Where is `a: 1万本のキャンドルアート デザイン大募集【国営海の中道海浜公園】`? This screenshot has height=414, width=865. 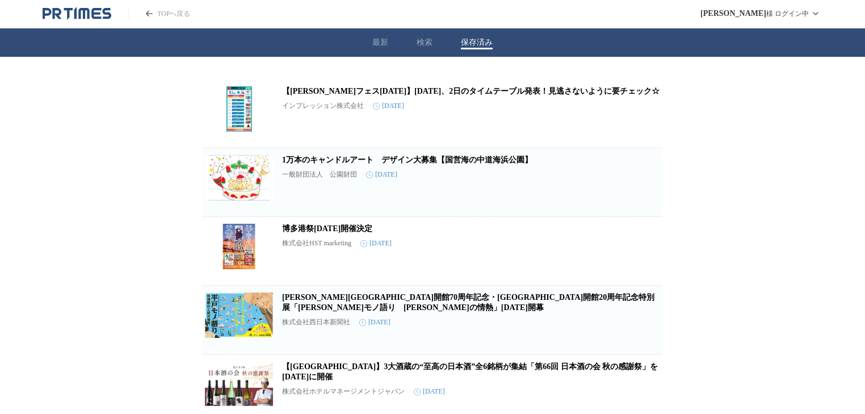
a: 1万本のキャンドルアート デザイン大募集【国営海の中道海浜公園】 is located at coordinates (407, 160).